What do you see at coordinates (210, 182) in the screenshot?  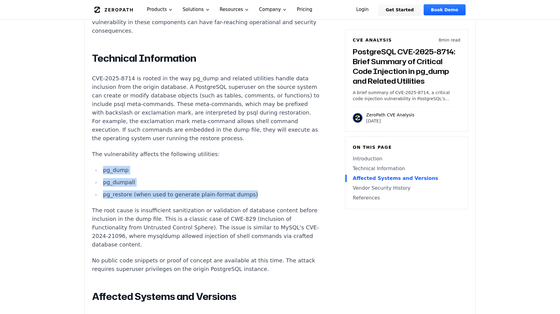 I see `li: pg_dumpall` at bounding box center [210, 182].